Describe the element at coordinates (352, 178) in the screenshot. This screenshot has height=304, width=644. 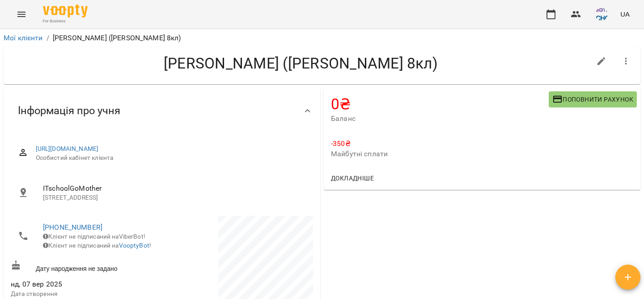
I see `button: Докладніше` at that location.